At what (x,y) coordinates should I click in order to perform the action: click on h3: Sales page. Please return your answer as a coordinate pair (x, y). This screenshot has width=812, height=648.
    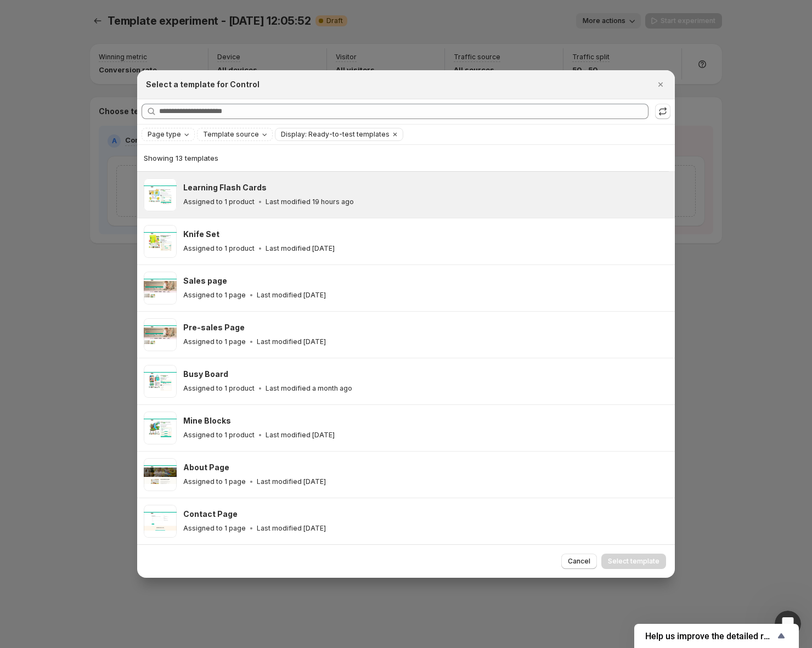
    Looking at the image, I should click on (205, 281).